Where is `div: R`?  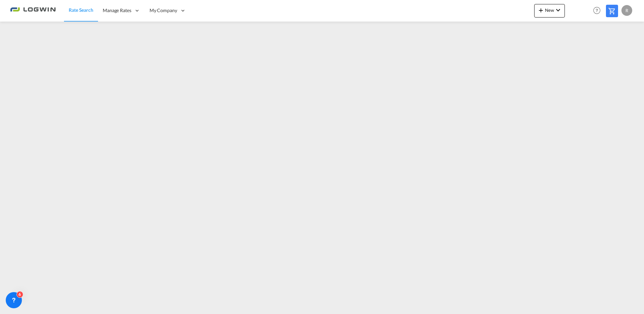
div: R is located at coordinates (627, 10).